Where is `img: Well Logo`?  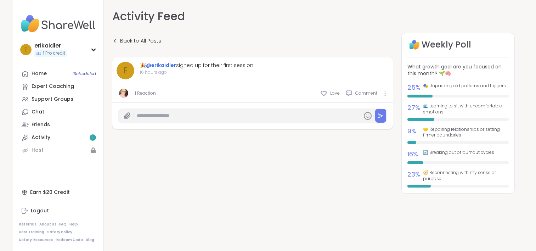
img: Well Logo is located at coordinates (415, 45).